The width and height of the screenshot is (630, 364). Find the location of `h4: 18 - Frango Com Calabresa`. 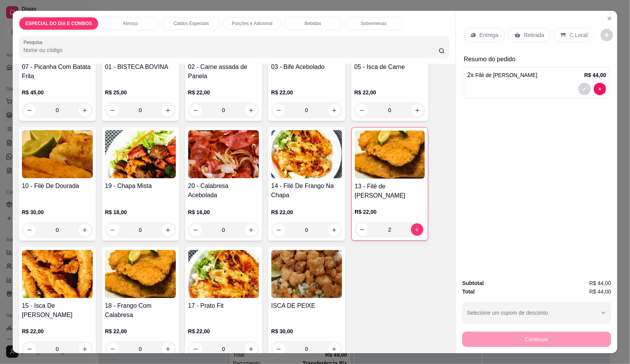

h4: 18 - Frango Com Calabresa is located at coordinates (141, 311).